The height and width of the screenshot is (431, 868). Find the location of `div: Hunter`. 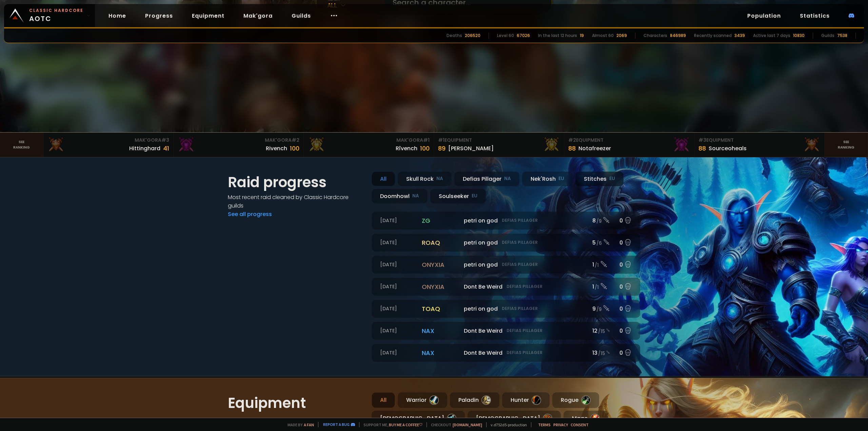

div: Hunter is located at coordinates (526, 400).